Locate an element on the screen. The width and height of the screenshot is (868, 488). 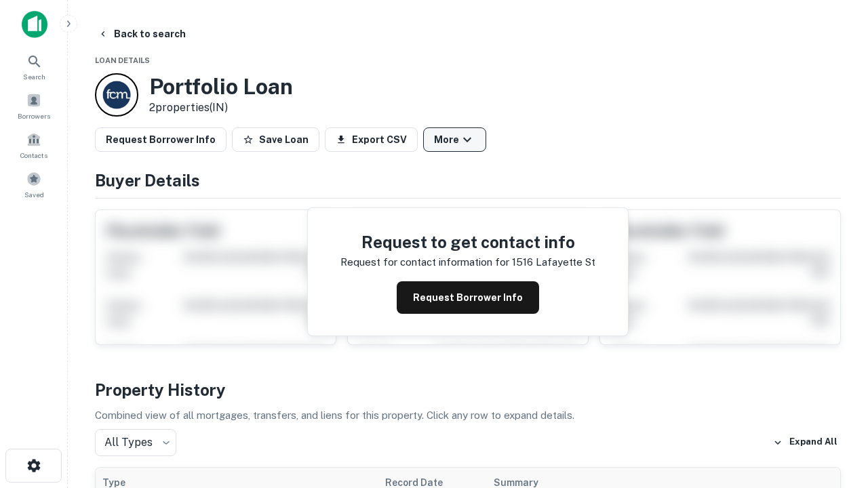
button: Expand All is located at coordinates (805, 443).